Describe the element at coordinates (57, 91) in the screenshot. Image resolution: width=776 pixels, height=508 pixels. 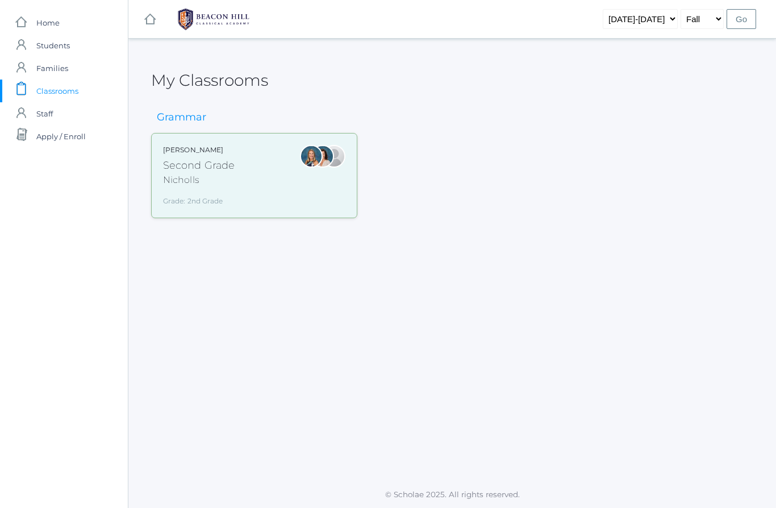
I see `span: Classrooms` at that location.